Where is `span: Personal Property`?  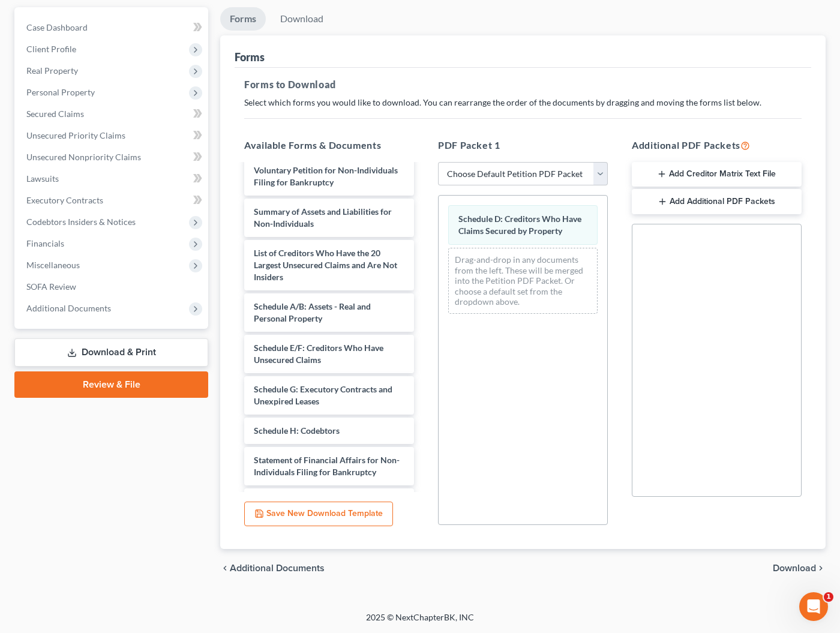
span: Personal Property is located at coordinates (60, 92).